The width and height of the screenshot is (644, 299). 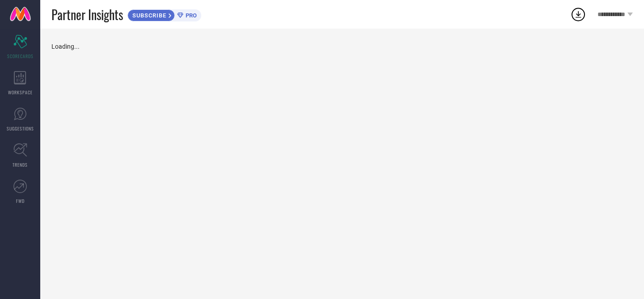 What do you see at coordinates (65, 47) in the screenshot?
I see `span: Loading...` at bounding box center [65, 47].